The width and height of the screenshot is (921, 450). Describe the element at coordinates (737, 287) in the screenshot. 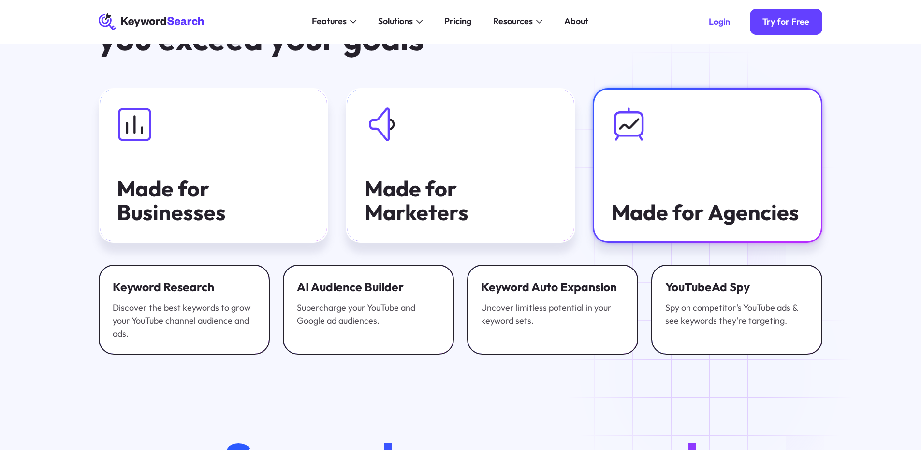

I see `div: YouTube` at that location.